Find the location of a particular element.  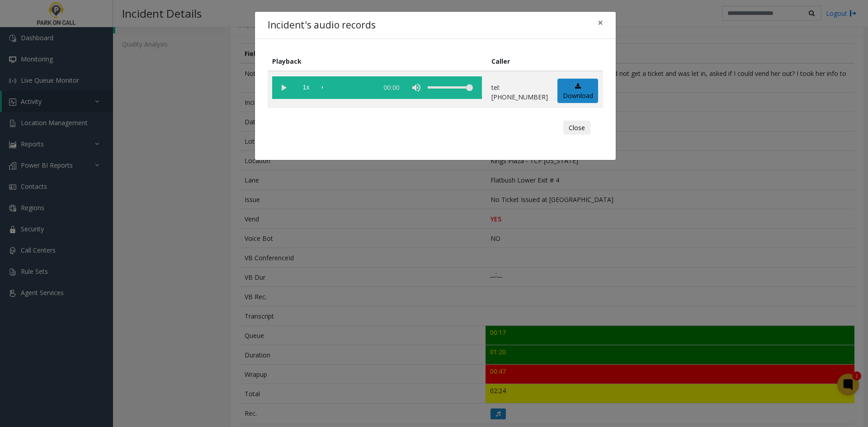

span: playback speed button is located at coordinates (306, 88).